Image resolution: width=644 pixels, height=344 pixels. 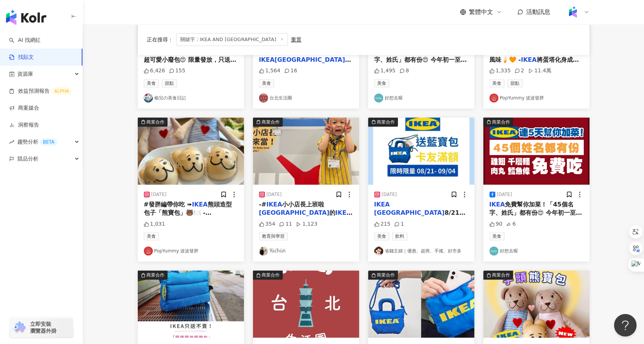 What do you see at coordinates (154, 224) in the screenshot?
I see `div: 1,031` at bounding box center [154, 224].